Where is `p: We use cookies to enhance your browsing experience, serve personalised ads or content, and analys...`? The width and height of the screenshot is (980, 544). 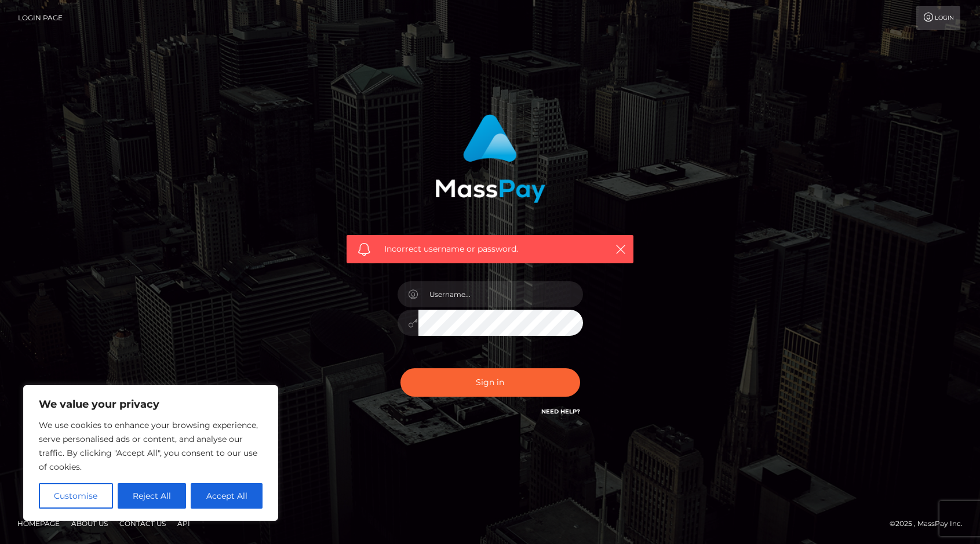
p: We use cookies to enhance your browsing experience, serve personalised ads or content, and analys... is located at coordinates (151, 446).